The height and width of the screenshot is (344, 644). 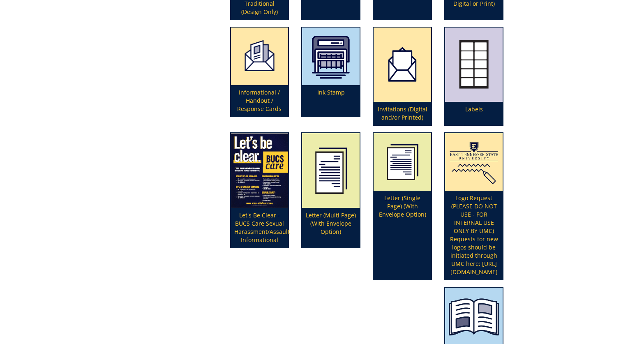 I want to click on img: cardsproducticon-5990f4cab40f06.42393090.png, so click(x=260, y=56).